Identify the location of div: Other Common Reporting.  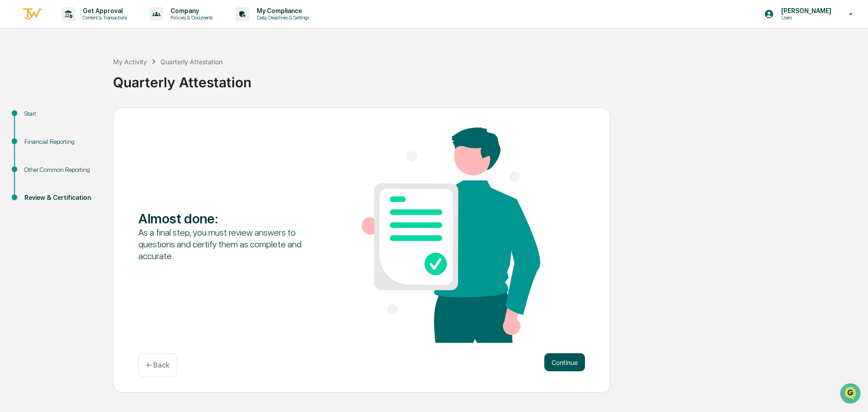
(61, 169).